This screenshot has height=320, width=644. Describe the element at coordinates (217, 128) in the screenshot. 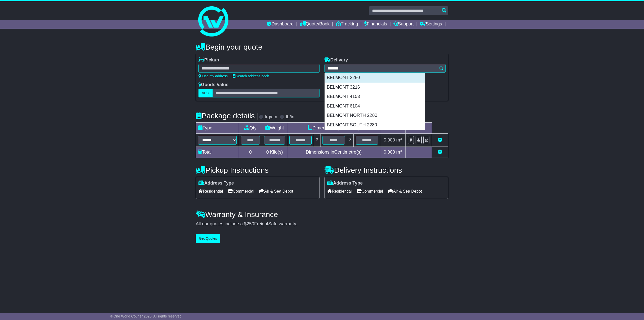

I see `td: Type` at that location.